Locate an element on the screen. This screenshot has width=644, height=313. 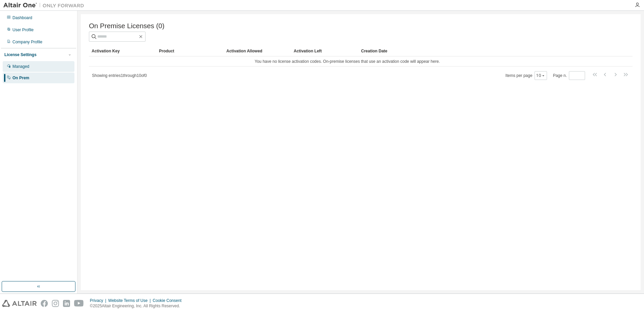
div: Website Terms of Use is located at coordinates (130, 301).